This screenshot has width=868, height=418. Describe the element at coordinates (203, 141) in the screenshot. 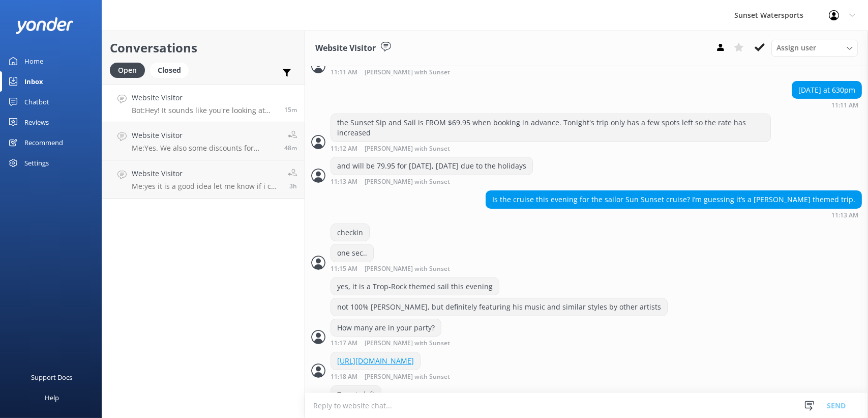

I see `a: Website VisitorMe:Yes. We also some discounts for September. When will you be in [GEOGRAPHIC_DATA...` at that location.